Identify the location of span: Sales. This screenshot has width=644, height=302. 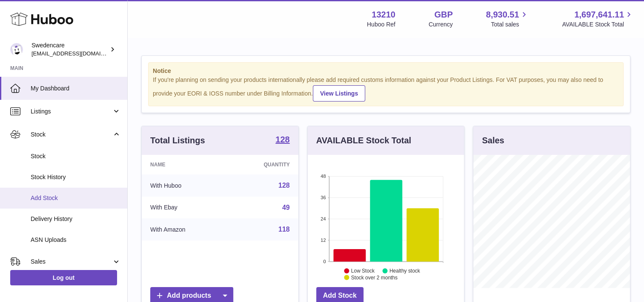
(71, 261).